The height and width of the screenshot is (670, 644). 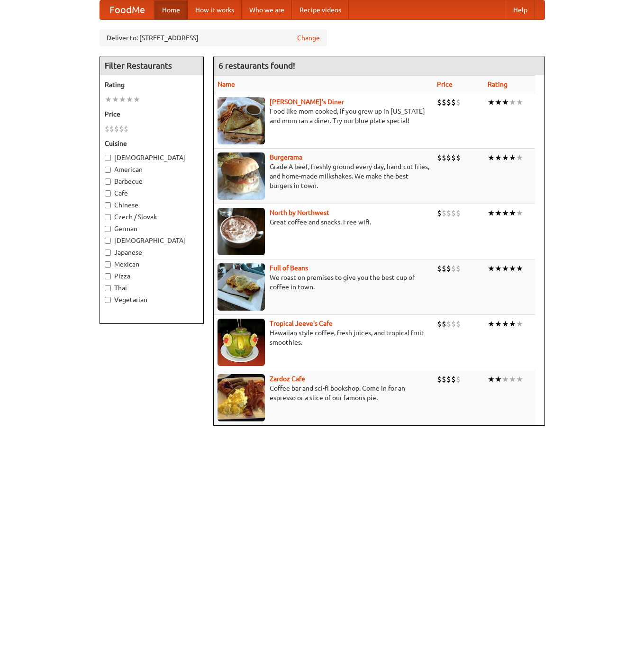 What do you see at coordinates (127, 10) in the screenshot?
I see `a: FoodMe` at bounding box center [127, 10].